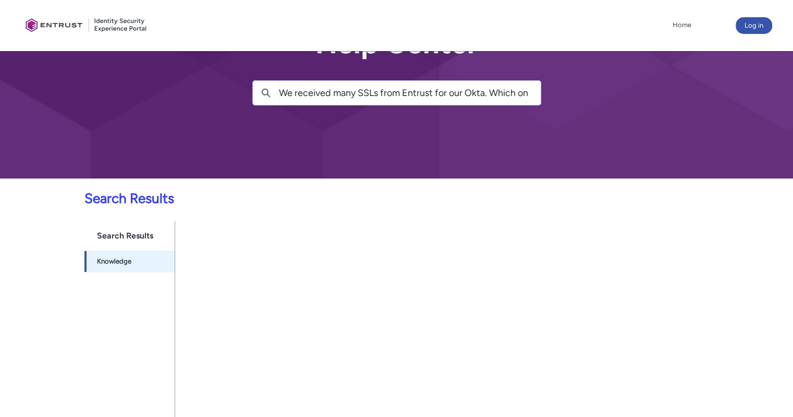 This screenshot has width=793, height=417. Describe the element at coordinates (410, 93) in the screenshot. I see `input: Search for articles, cases, videos...` at that location.